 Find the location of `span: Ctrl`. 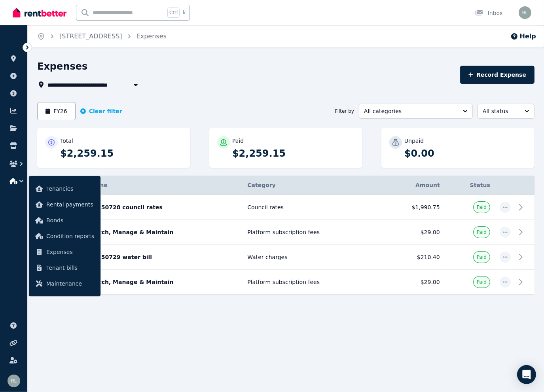

span: Ctrl is located at coordinates (173, 12).